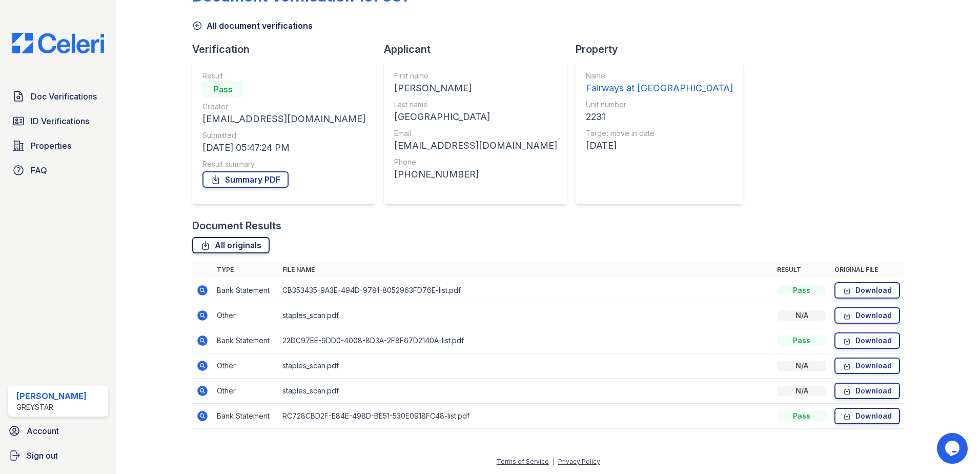  Describe the element at coordinates (660, 104) in the screenshot. I see `div: Unit number` at that location.